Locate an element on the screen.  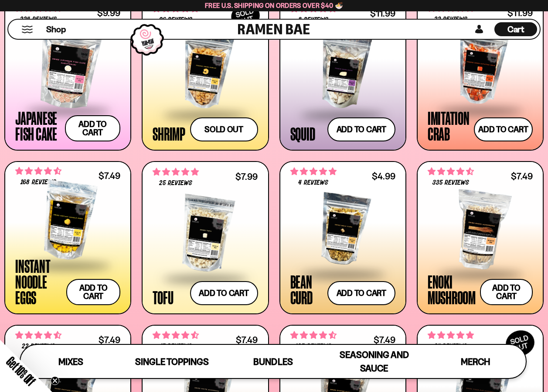
span: Free U.S. Shipping on Orders over $40 🍜 is located at coordinates (274, 5).